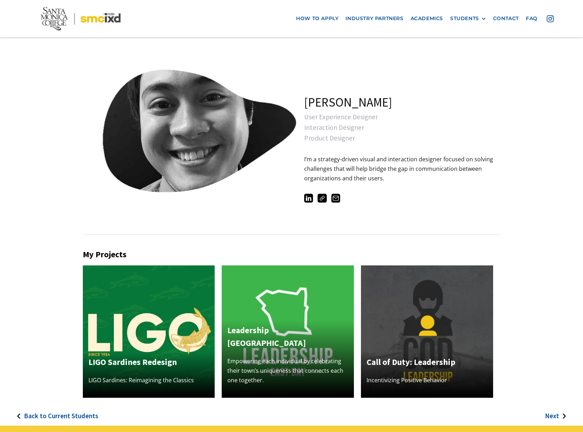  I want to click on h4: LIGO Sardines Redesign, so click(149, 362).